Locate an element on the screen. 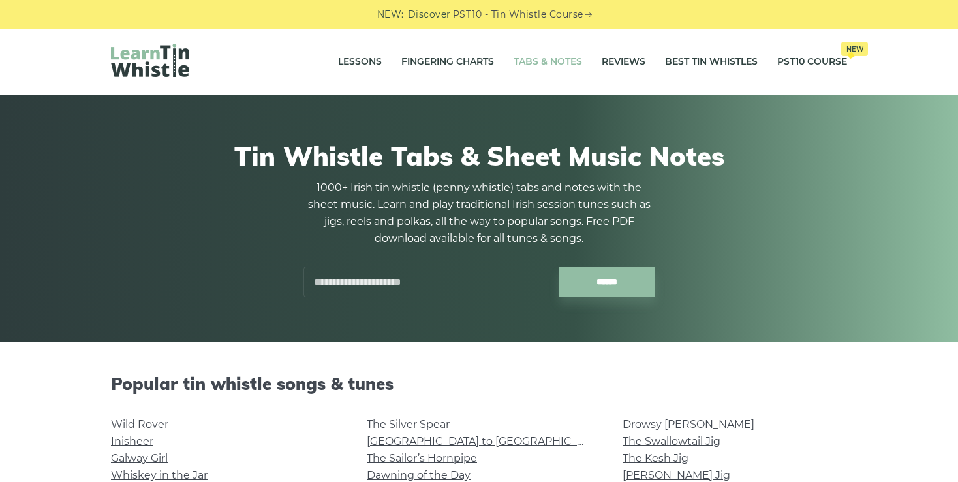 This screenshot has height=482, width=958. a: Lessons is located at coordinates (360, 62).